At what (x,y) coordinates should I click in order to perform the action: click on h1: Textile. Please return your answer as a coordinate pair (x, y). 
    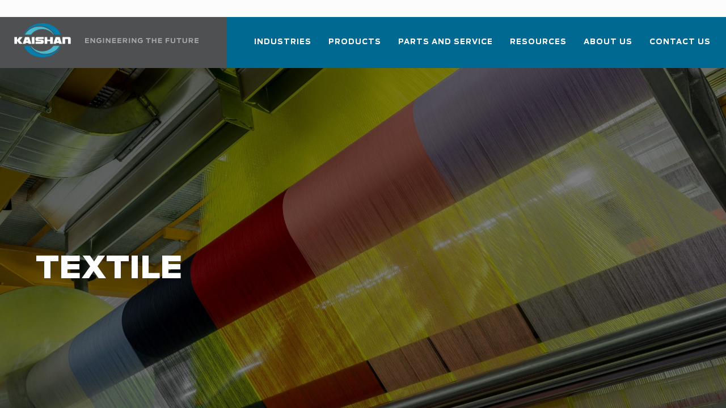
    Looking at the image, I should click on (307, 269).